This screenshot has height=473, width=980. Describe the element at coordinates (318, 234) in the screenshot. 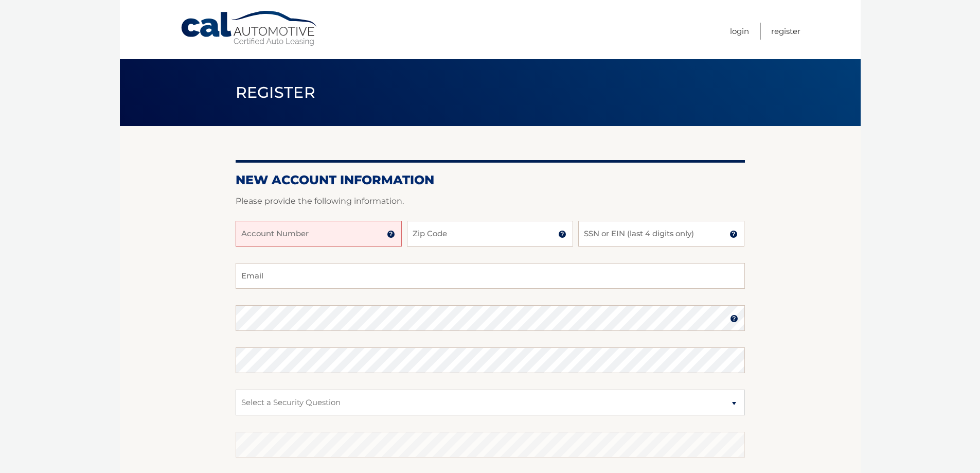

I see `input: Account Number` at that location.